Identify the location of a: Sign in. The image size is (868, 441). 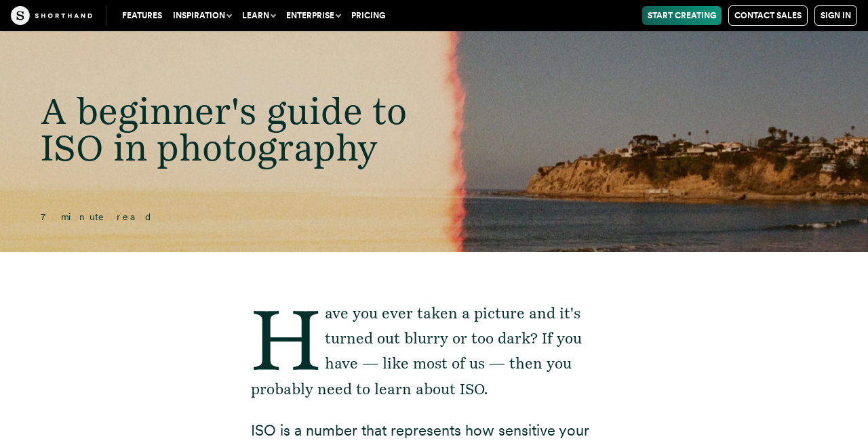
(836, 15).